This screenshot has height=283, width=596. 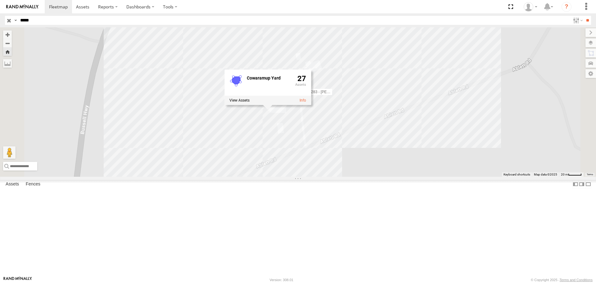 I want to click on a: Visit our Website, so click(x=18, y=280).